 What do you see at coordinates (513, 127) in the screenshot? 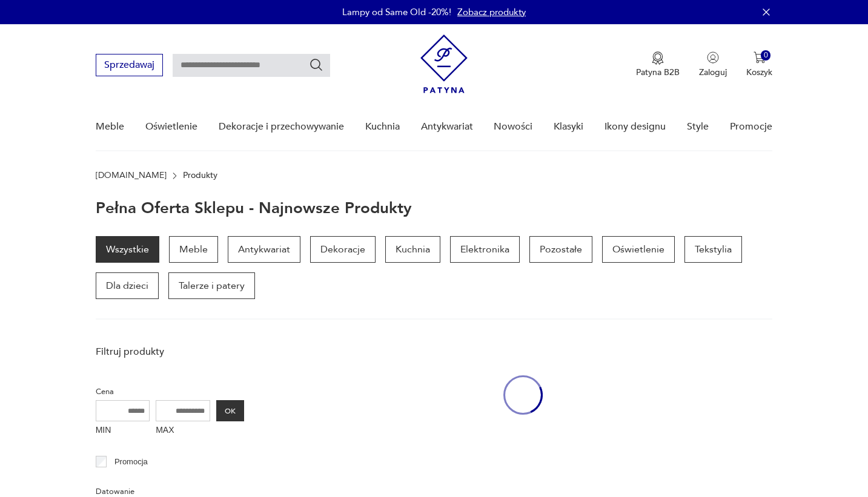
I see `a: Nowości` at bounding box center [513, 127].